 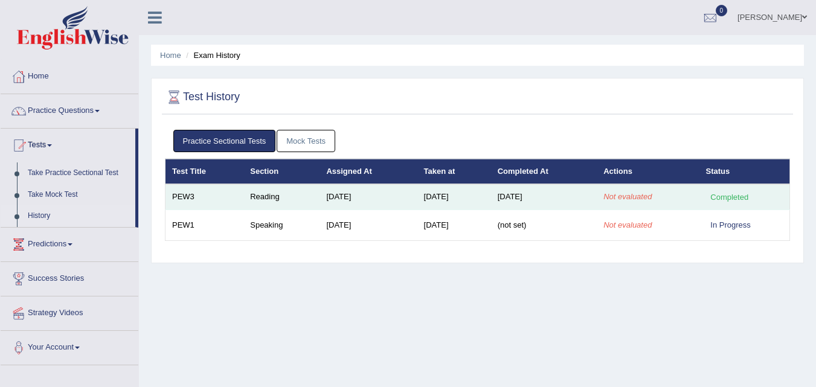 I want to click on a: Predictions, so click(x=69, y=243).